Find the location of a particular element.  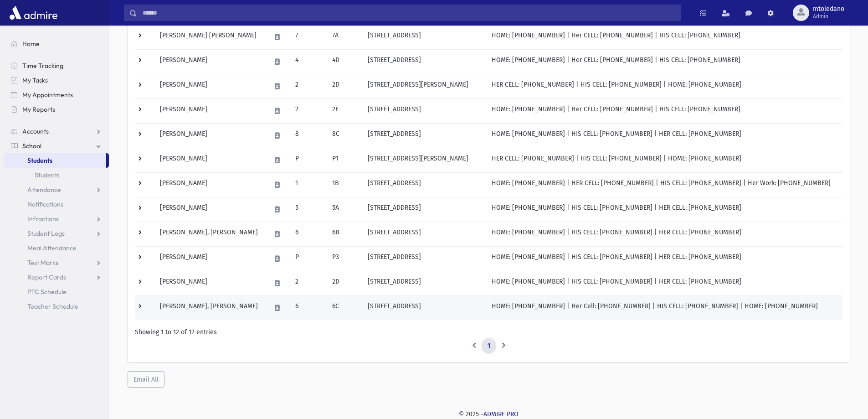

a: Student Logs is located at coordinates (56, 233).